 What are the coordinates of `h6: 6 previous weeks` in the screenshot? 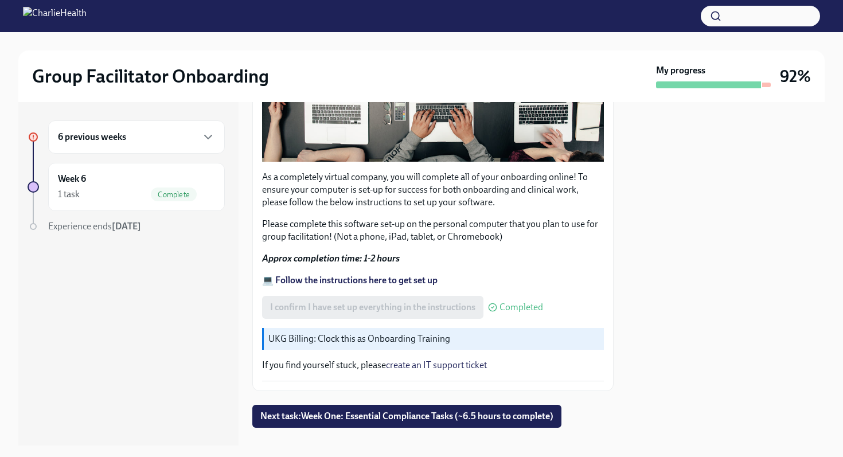 It's located at (92, 137).